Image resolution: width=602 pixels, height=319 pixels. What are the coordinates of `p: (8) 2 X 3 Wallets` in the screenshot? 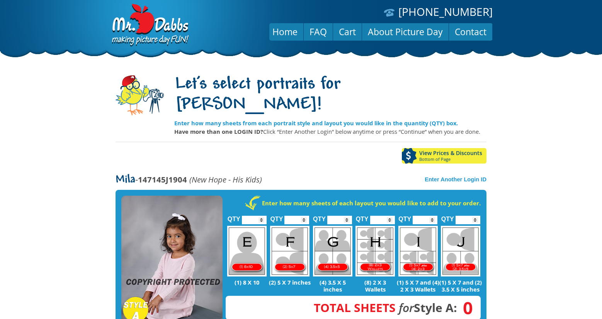 It's located at (375, 286).